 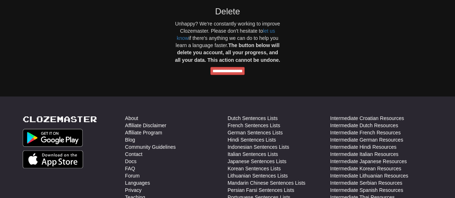 I want to click on a: Intermediate Hindi Resources, so click(x=363, y=147).